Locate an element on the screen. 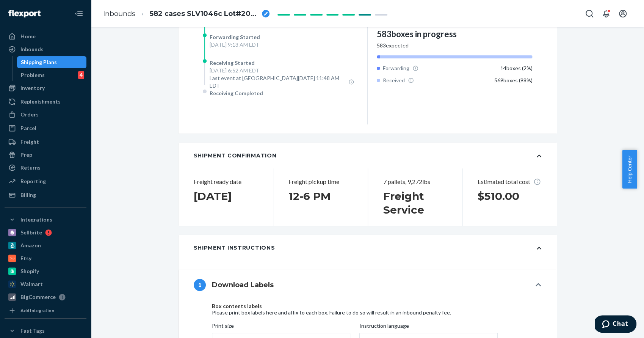  div: Inventory is located at coordinates (32, 88).